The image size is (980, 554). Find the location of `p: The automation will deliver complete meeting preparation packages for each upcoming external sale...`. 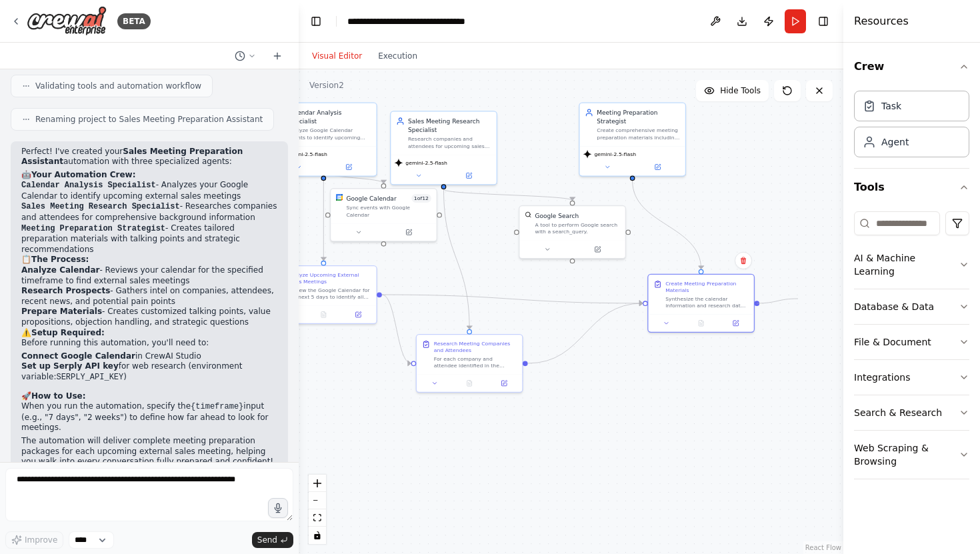

p: The automation will deliver complete meeting preparation packages for each upcoming external sale... is located at coordinates (149, 451).